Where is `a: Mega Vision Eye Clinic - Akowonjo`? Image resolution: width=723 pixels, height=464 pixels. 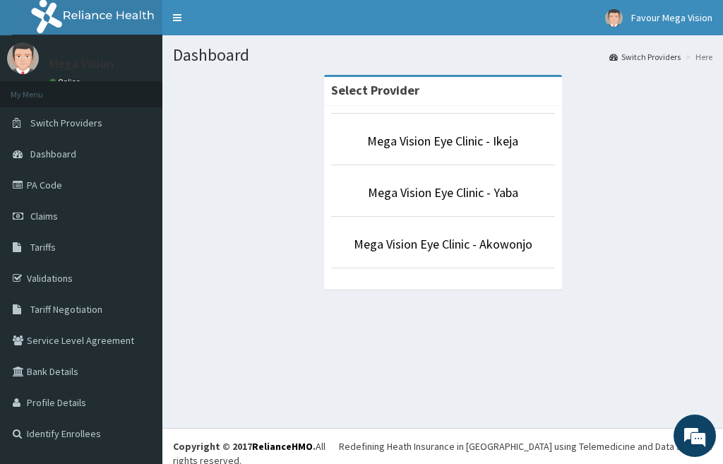
a: Mega Vision Eye Clinic - Akowonjo is located at coordinates (443, 244).